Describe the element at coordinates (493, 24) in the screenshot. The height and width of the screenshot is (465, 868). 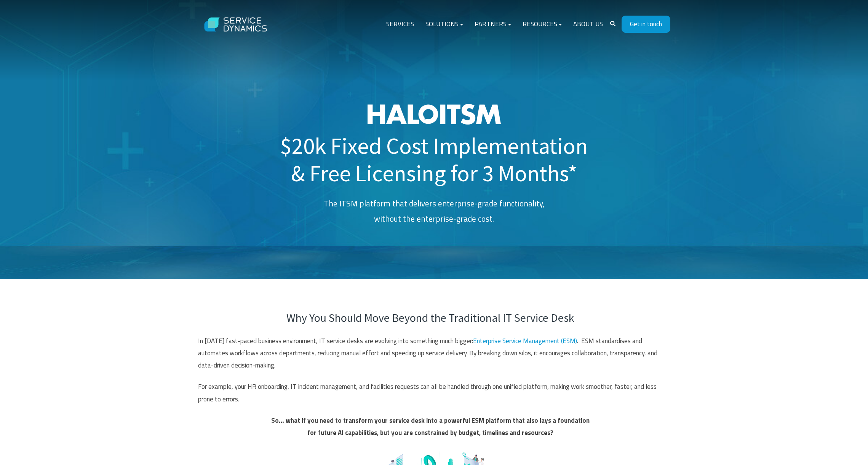
I see `a: Partners` at that location.